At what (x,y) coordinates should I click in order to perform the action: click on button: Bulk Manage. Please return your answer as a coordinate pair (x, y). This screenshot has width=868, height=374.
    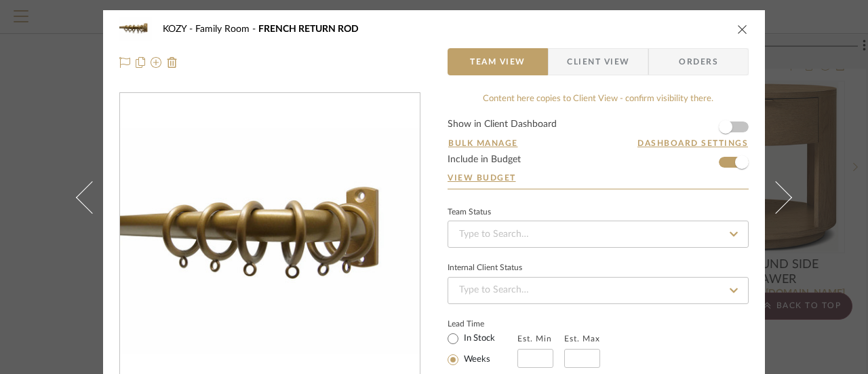
    Looking at the image, I should click on (483, 143).